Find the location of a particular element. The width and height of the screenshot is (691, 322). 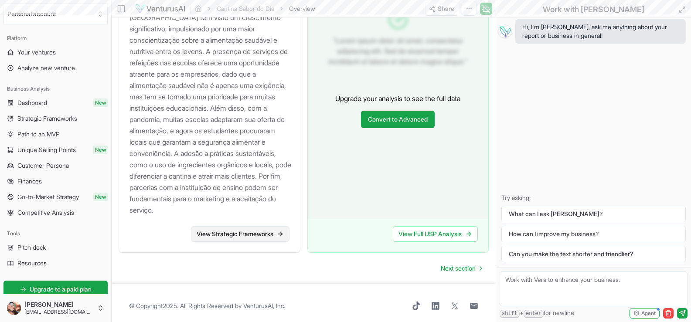

a: VenturusAI, Inc is located at coordinates (263, 306).